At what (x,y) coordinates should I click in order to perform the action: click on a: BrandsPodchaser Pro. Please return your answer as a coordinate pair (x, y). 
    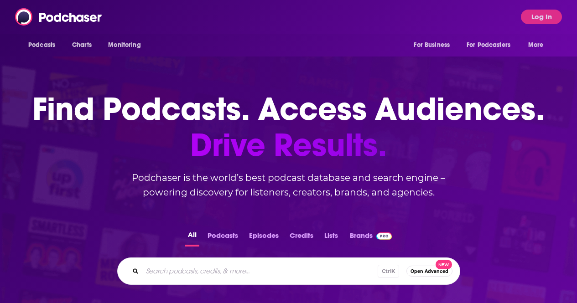
    Looking at the image, I should click on (371, 238).